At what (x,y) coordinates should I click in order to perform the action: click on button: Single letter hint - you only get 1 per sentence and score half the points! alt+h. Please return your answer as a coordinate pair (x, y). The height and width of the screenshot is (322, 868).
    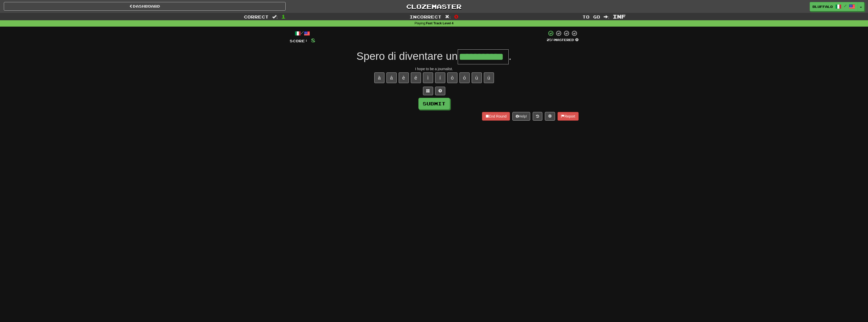
    Looking at the image, I should click on (440, 91).